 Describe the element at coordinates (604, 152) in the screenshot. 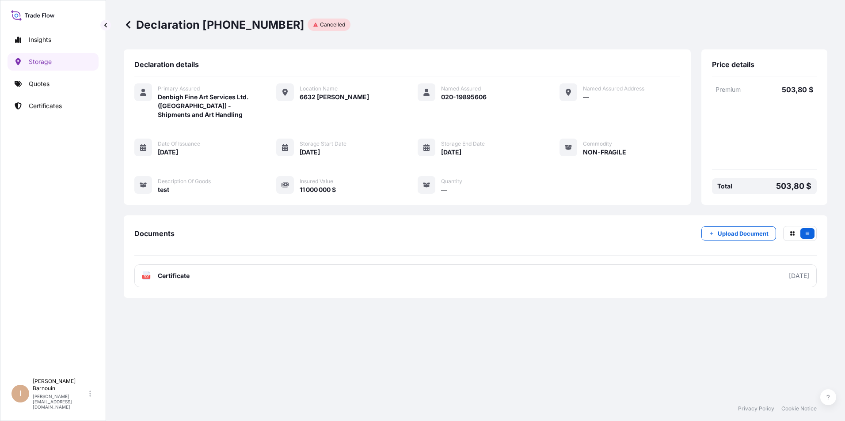

I see `span: NON-FRAGILE` at that location.